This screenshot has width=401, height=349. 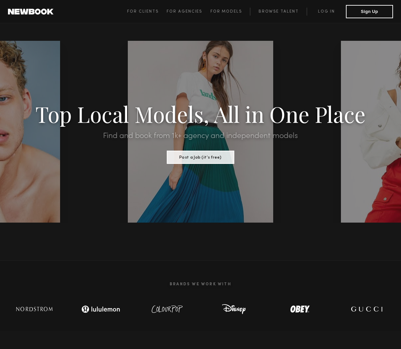 I want to click on a: For Agencies, so click(x=188, y=12).